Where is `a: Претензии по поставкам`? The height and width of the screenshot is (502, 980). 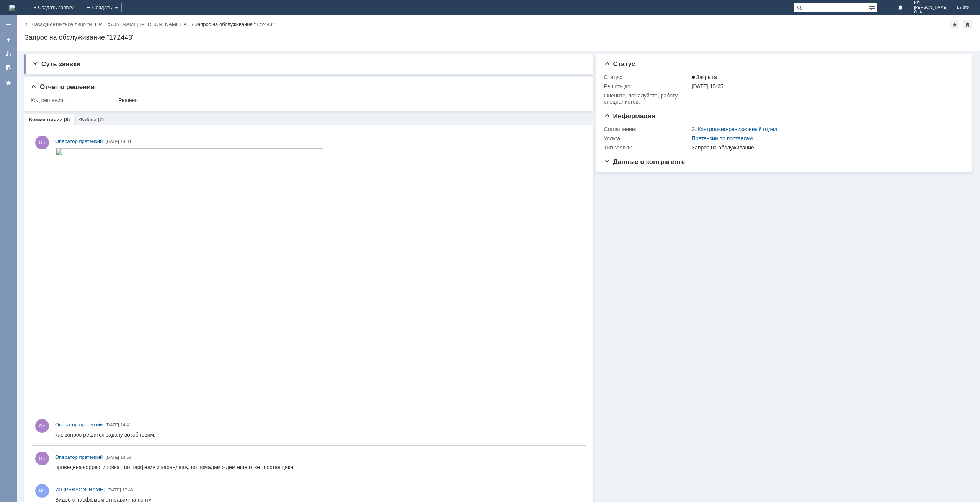
a: Претензии по поставкам is located at coordinates (722, 138).